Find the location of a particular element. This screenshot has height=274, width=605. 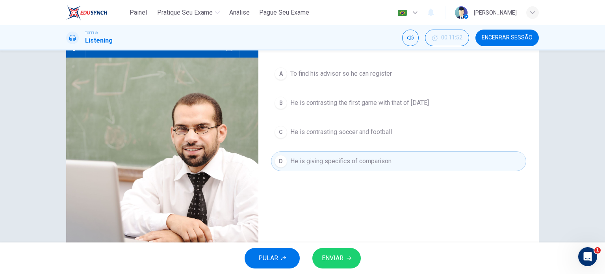

span: Pague Seu Exame is located at coordinates (284, 13).